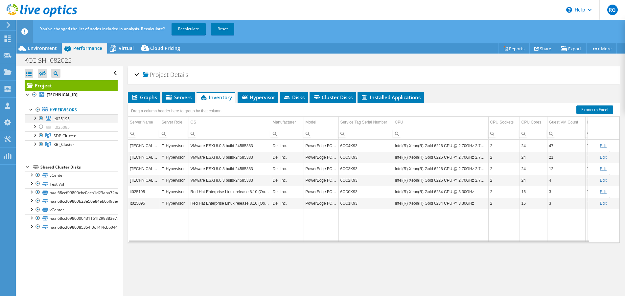  Describe the element at coordinates (366, 169) in the screenshot. I see `td: Column Service Tag Serial Number, Value 6CC3K93` at that location.